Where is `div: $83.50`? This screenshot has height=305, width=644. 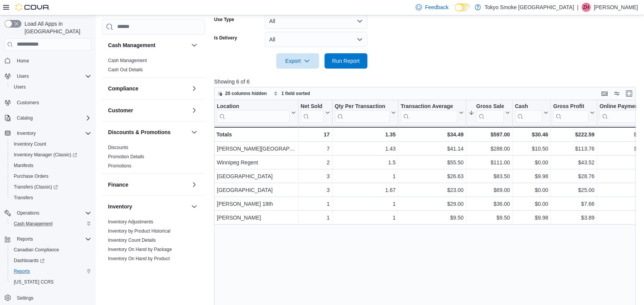 div: $83.50 is located at coordinates (489, 176).